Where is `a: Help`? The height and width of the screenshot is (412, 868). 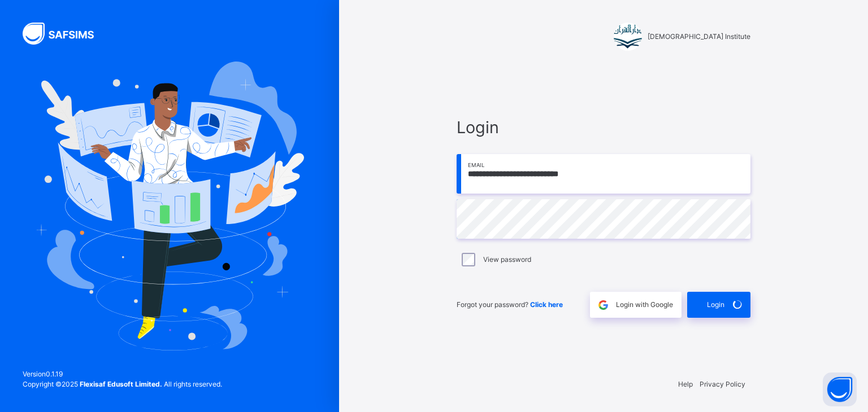
a: Help is located at coordinates (685, 384).